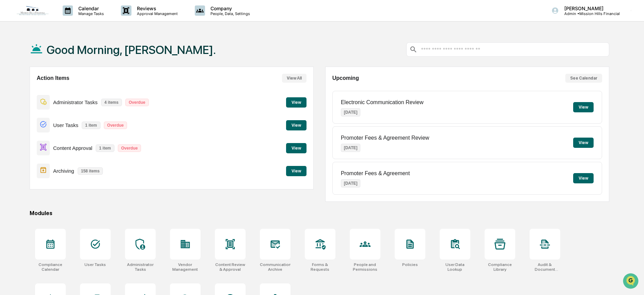 The width and height of the screenshot is (644, 295). What do you see at coordinates (365, 267) in the screenshot?
I see `div: People and Permissions` at bounding box center [365, 267].